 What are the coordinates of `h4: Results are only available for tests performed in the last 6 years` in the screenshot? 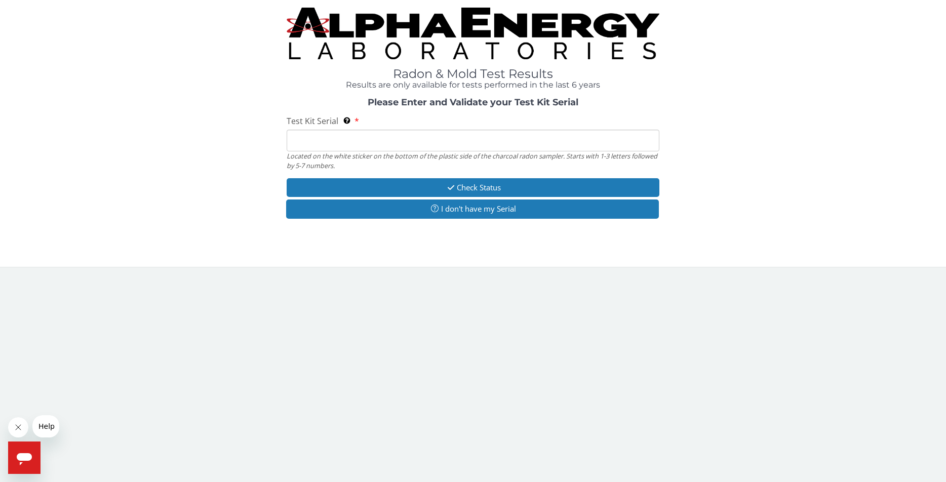 It's located at (472, 85).